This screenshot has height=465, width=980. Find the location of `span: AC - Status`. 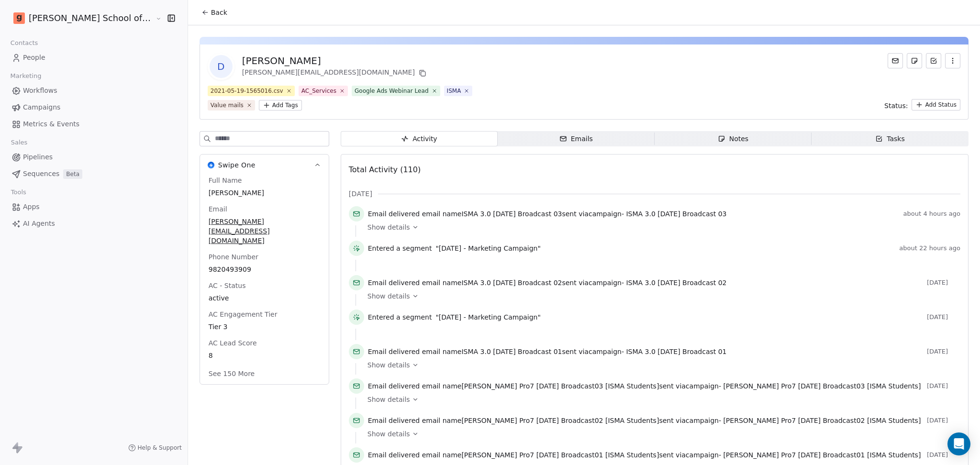

span: AC - Status is located at coordinates (227, 285).